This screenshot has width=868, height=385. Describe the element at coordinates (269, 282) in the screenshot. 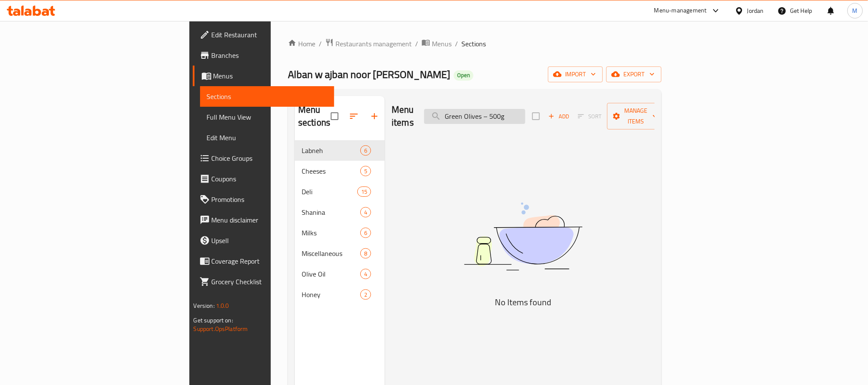

I see `span: Grocery Checklist` at that location.